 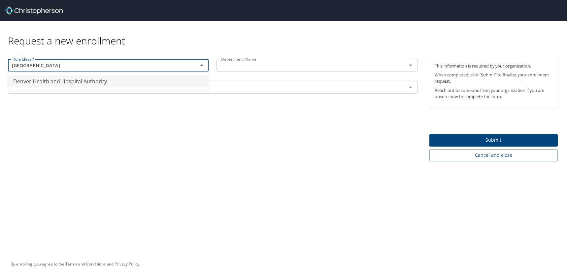 I want to click on span: Submit, so click(x=493, y=140).